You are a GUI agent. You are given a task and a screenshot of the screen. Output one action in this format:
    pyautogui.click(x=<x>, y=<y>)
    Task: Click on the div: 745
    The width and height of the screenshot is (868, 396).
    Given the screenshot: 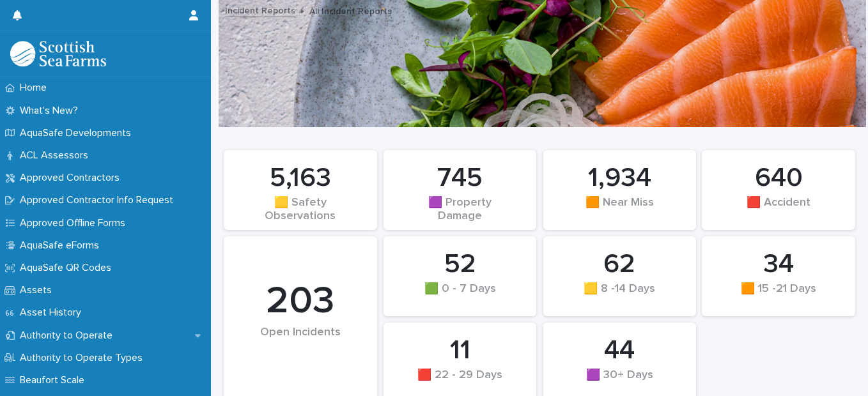 What is the action you would take?
    pyautogui.click(x=460, y=178)
    